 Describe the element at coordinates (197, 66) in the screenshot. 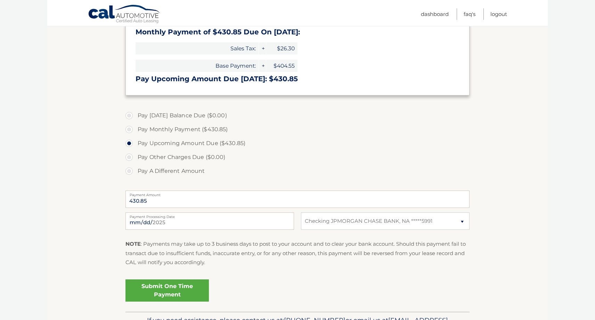

I see `span: Base Payment:` at that location.